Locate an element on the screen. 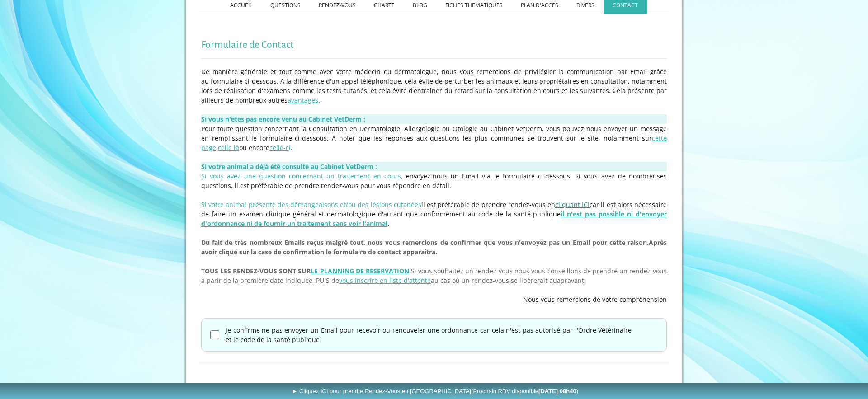 This screenshot has height=399, width=868. span: Si votre animal présente des démangeaisons et/ou des lésions cutanées is located at coordinates (312, 204).